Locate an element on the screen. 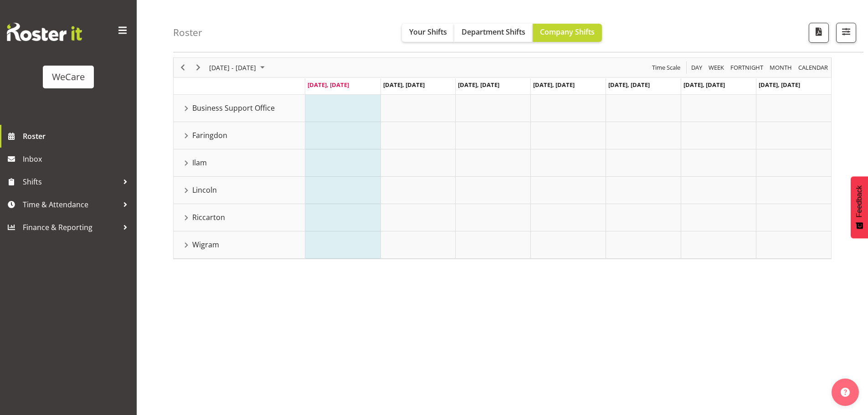 This screenshot has width=868, height=415. span: Wigram is located at coordinates (206, 245).